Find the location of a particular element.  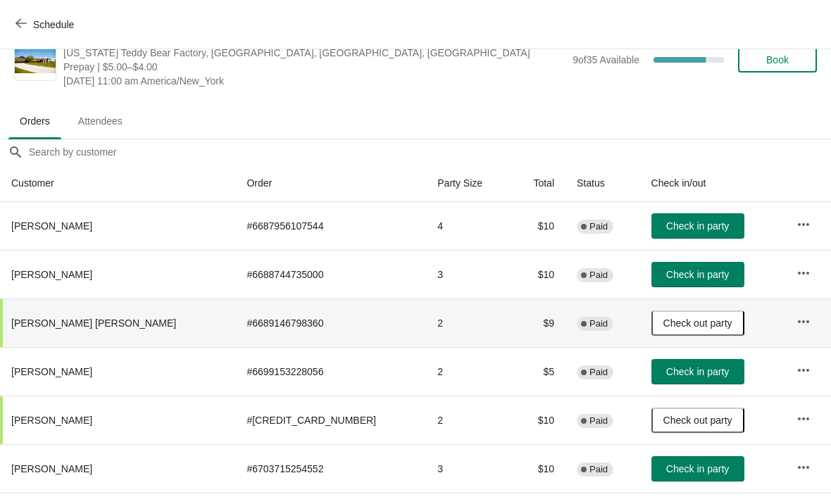

span: Prepay | $5.00–$4.00 is located at coordinates (314, 67).